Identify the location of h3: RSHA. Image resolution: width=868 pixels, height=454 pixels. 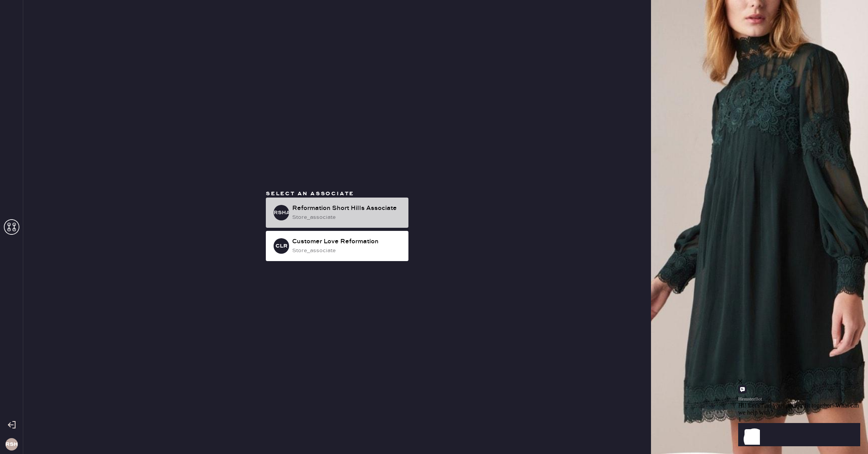
(281, 213).